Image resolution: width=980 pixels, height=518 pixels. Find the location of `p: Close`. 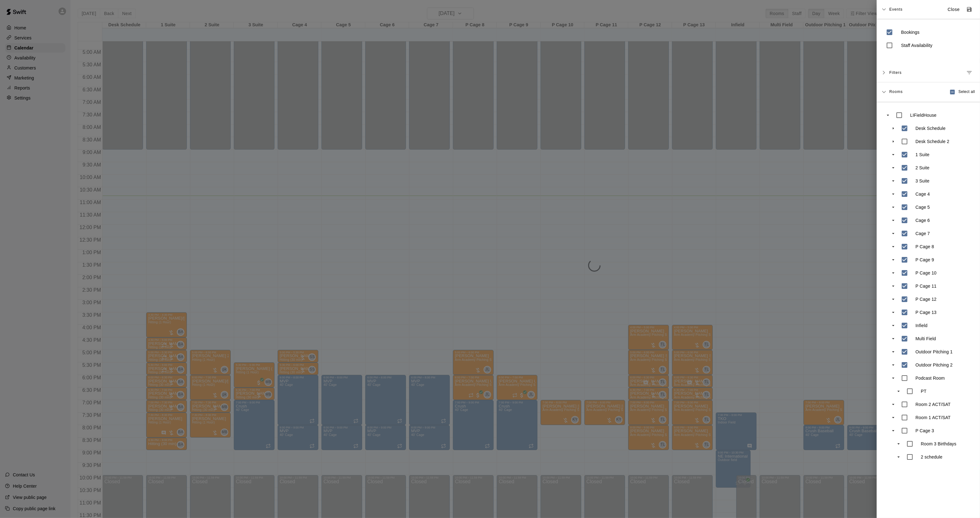

p: Close is located at coordinates (954, 9).